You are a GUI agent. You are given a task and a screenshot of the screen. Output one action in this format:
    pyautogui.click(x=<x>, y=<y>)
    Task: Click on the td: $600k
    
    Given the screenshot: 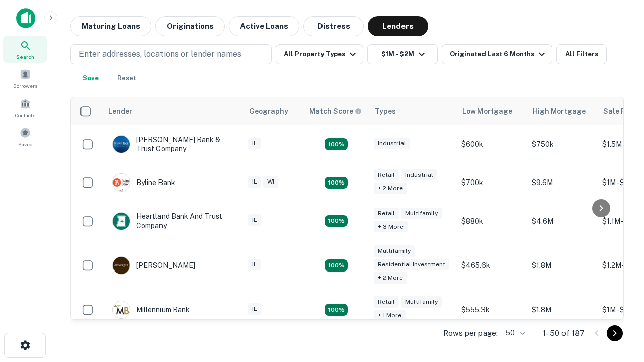 What is the action you would take?
    pyautogui.click(x=492, y=144)
    